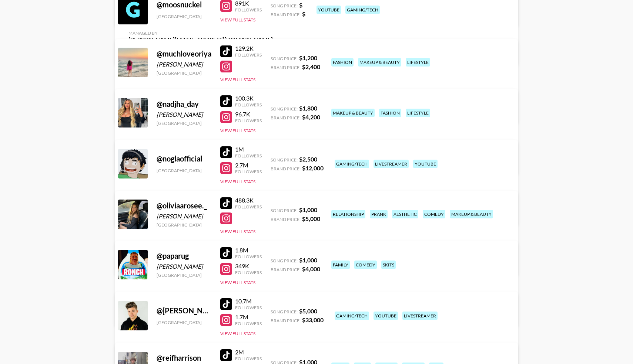 The width and height of the screenshot is (633, 364). What do you see at coordinates (184, 159) in the screenshot?
I see `div: @ noglaofficial` at bounding box center [184, 159].